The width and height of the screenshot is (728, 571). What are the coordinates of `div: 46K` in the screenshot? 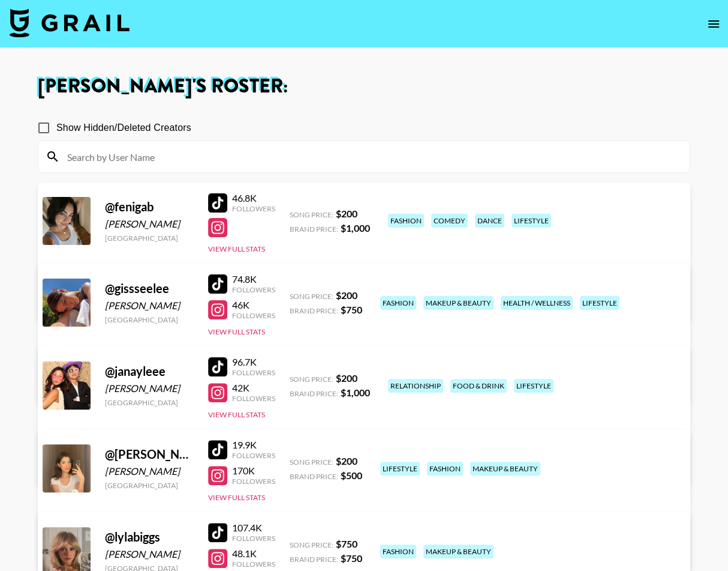 It's located at (254, 305).